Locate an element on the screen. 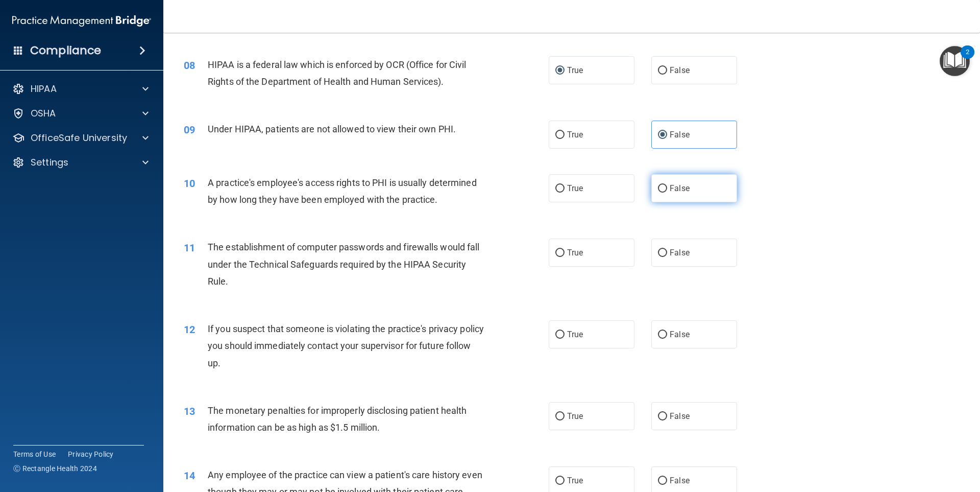 The image size is (980, 492). a: OSHA is located at coordinates (80, 113).